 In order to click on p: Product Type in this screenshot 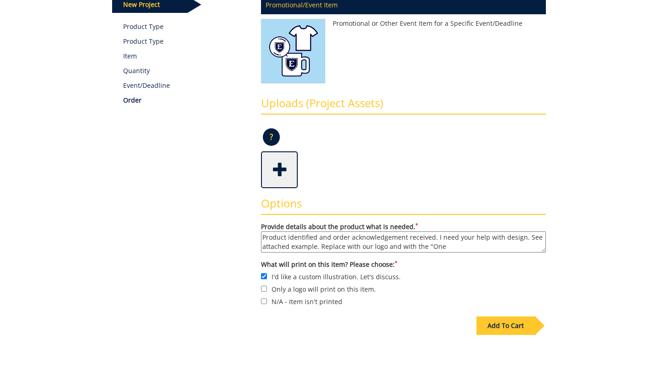, I will do `click(185, 41)`.